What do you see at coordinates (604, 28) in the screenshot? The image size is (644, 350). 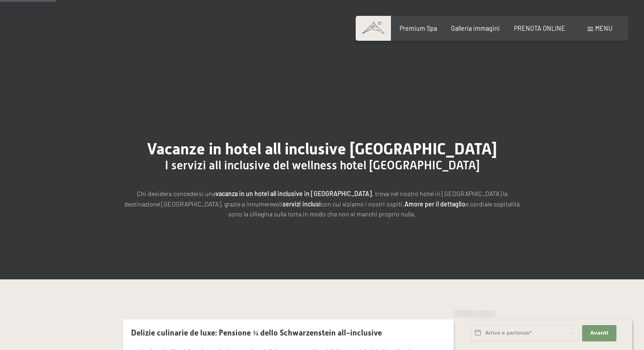 I see `span: Menu` at bounding box center [604, 28].